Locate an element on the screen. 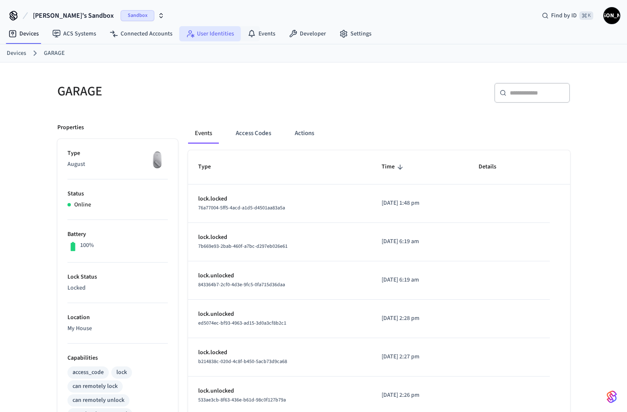  p: Location is located at coordinates (118, 317).